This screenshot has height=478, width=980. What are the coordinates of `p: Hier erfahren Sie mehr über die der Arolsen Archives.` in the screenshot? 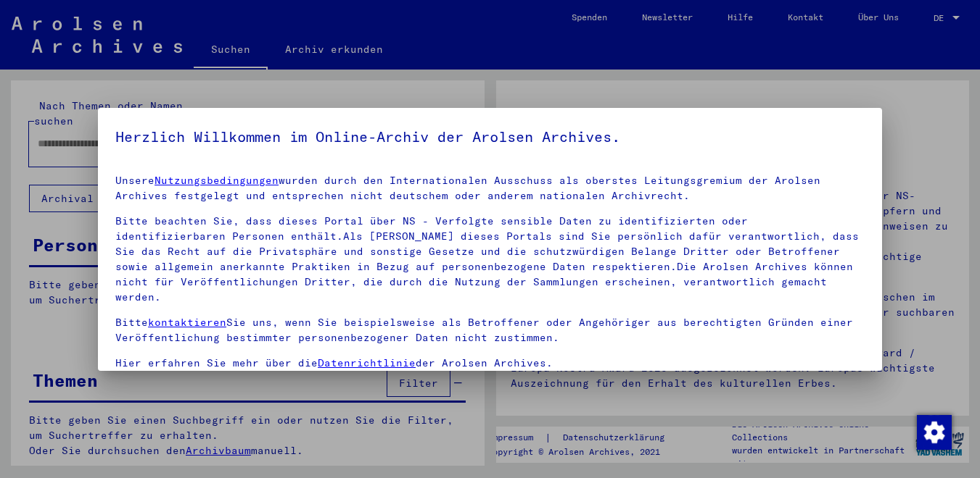 It's located at (490, 363).